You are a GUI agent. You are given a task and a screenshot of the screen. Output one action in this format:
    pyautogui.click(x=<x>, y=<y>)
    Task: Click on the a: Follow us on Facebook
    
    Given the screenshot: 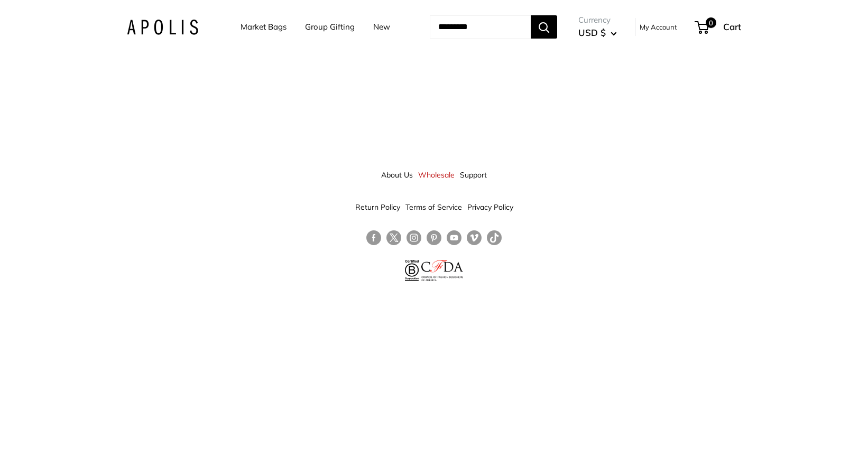 What is the action you would take?
    pyautogui.click(x=374, y=238)
    